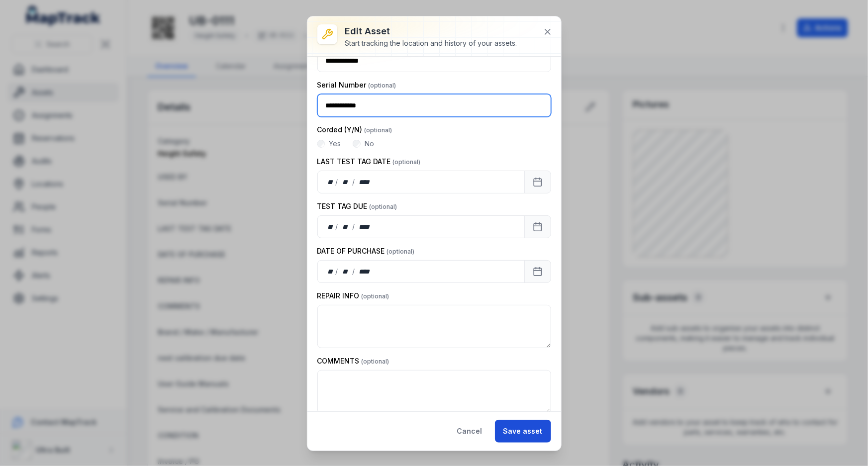  What do you see at coordinates (470, 432) in the screenshot?
I see `button: Cancel` at bounding box center [470, 432].